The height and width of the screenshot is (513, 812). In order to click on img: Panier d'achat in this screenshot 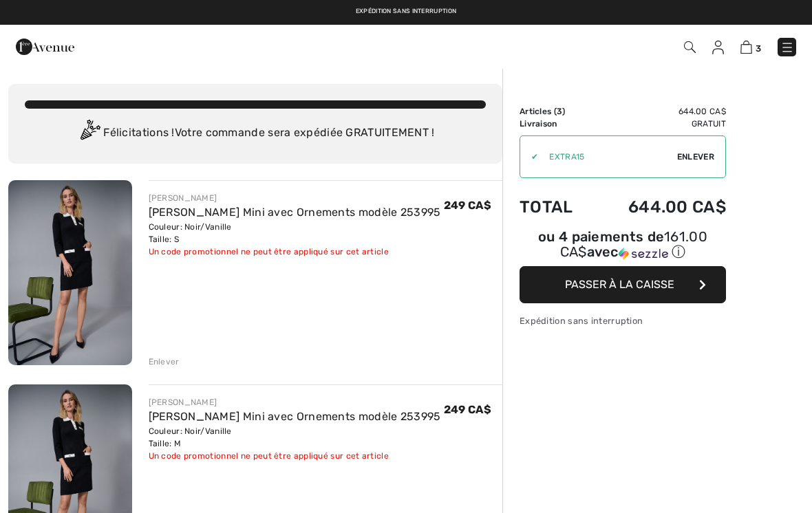, I will do `click(745, 47)`.